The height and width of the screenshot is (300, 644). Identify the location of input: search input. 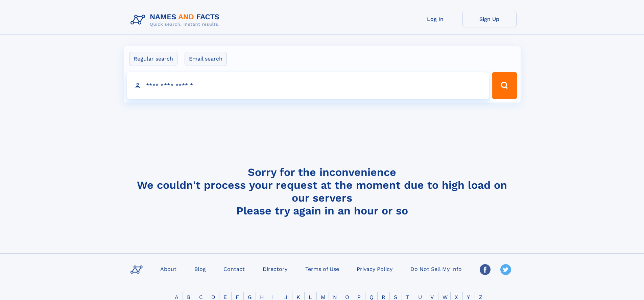
(308, 85).